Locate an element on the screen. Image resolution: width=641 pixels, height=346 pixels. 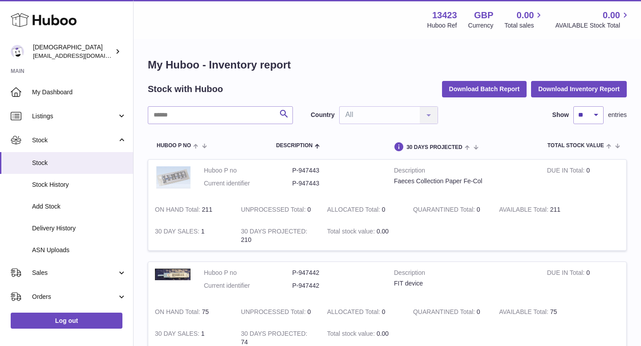
span: ASN Uploads is located at coordinates (79, 250).